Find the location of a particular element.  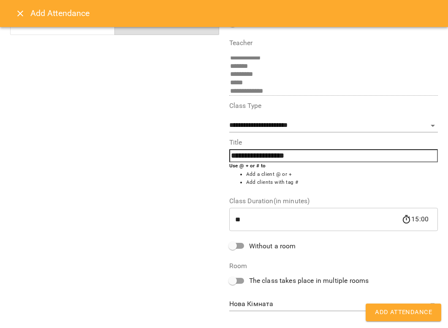

button: Close is located at coordinates (20, 14).